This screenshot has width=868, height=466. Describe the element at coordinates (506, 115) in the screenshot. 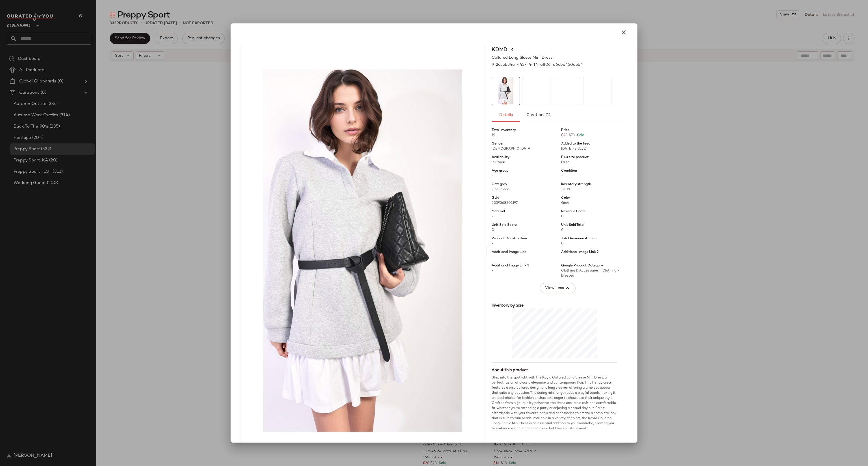

I see `span: Details` at that location.